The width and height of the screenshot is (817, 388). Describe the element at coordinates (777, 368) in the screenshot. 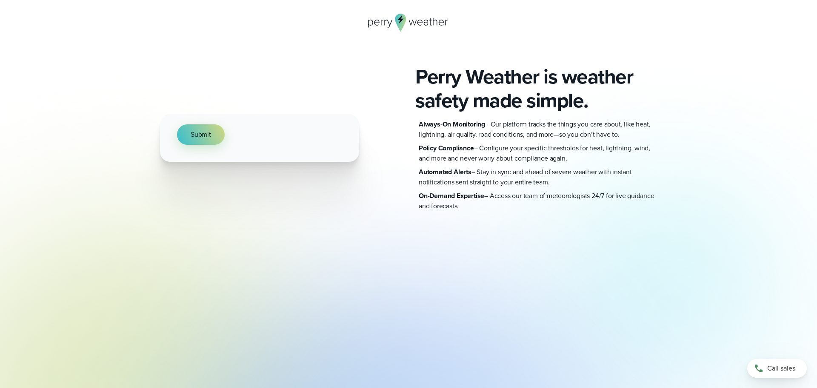

I see `a: Call sales` at that location.